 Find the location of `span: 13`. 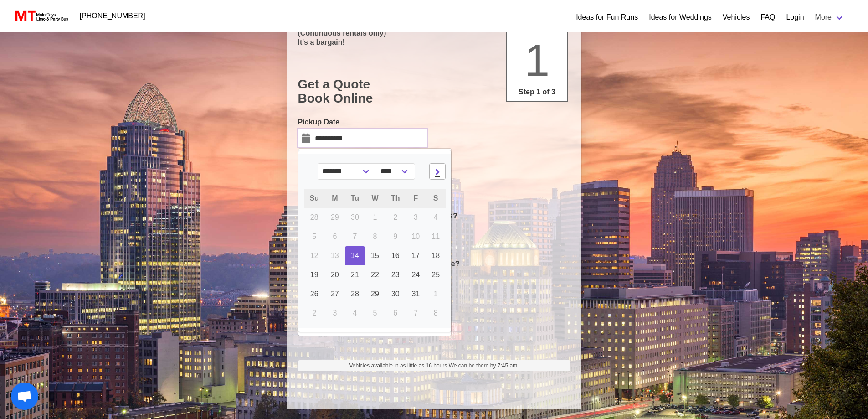

span: 13 is located at coordinates (334, 255).